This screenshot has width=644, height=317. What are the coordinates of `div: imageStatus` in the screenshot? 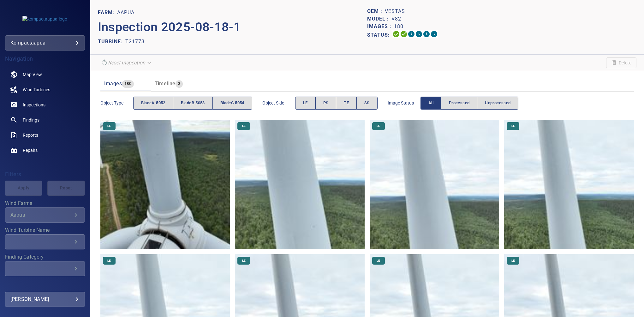 It's located at (470, 103).